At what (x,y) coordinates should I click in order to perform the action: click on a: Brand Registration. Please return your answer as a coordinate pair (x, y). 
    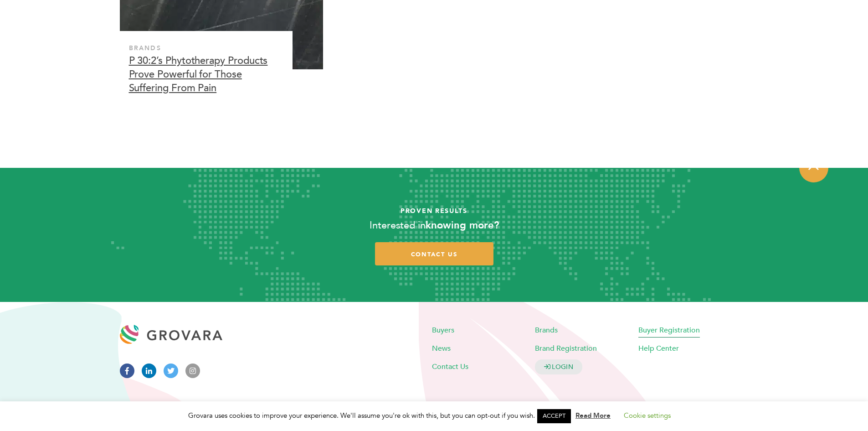
    Looking at the image, I should click on (566, 348).